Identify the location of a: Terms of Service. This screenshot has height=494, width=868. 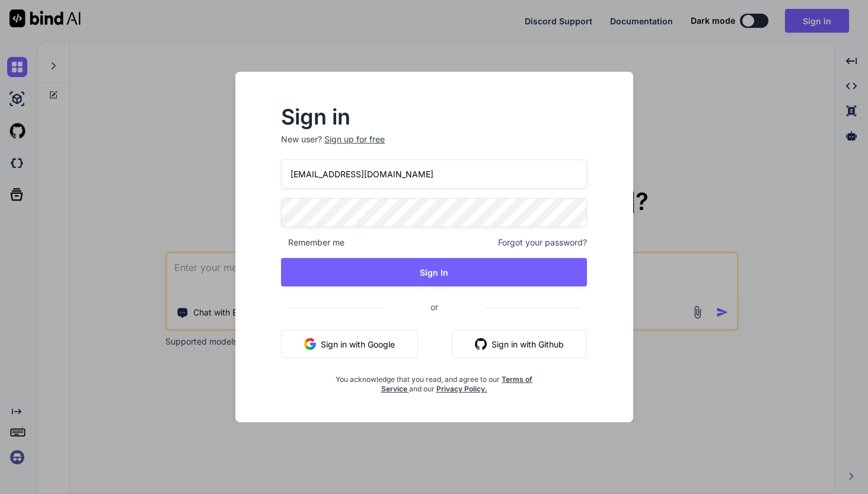
(457, 384).